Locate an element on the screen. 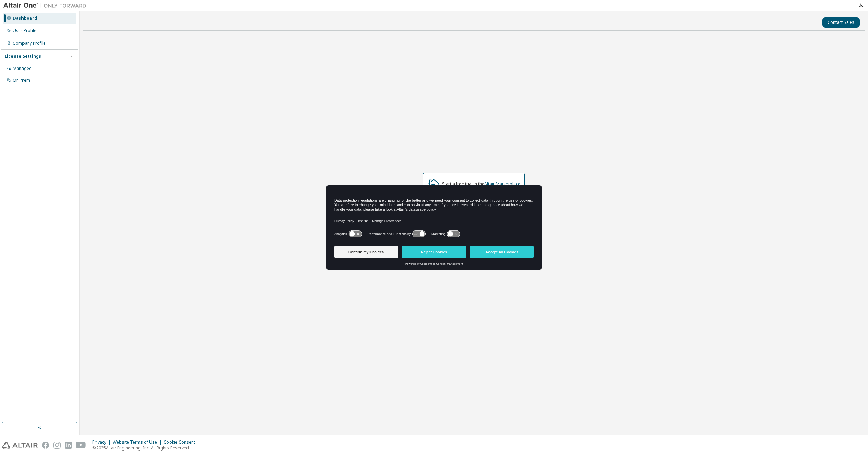 The image size is (868, 455). img: altair_logo.svg is located at coordinates (20, 445).